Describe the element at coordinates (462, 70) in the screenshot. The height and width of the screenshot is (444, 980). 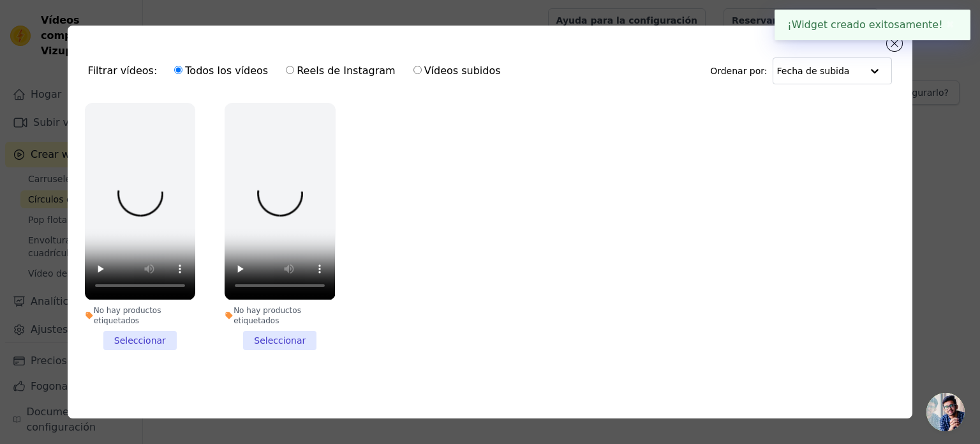
I see `font: Vídeos subidos` at that location.